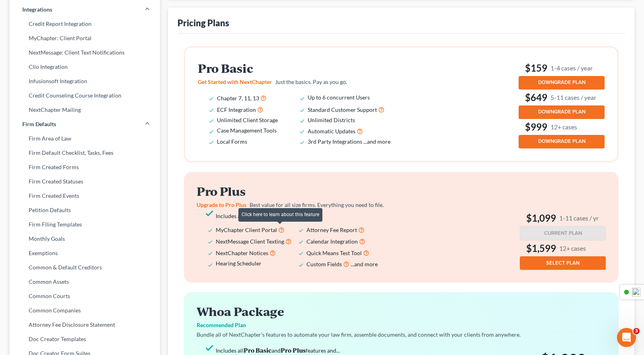  Describe the element at coordinates (85, 138) in the screenshot. I see `a: Firm Area of Law` at that location.